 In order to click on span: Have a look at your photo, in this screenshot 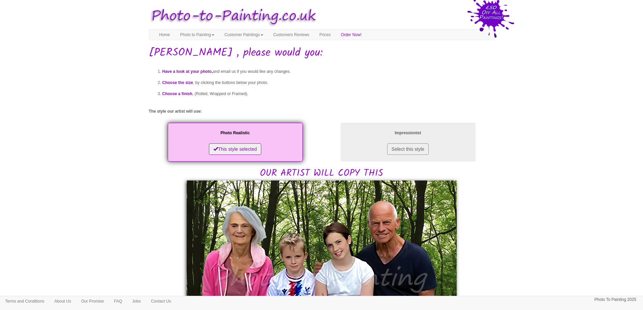, I will do `click(188, 72)`.